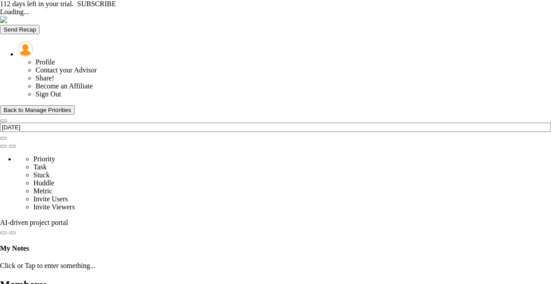 The image size is (551, 284). Describe the element at coordinates (37, 110) in the screenshot. I see `div: Back to Manage Priorities` at that location.